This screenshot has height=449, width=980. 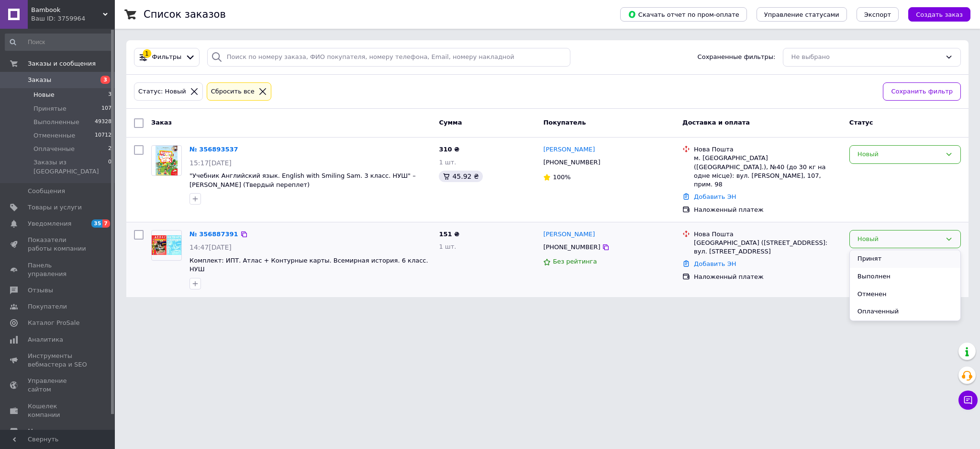 I want to click on span: 10712, so click(x=103, y=135).